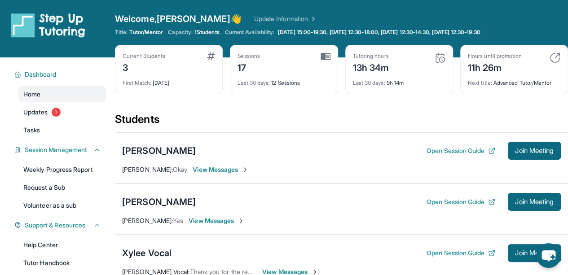 Image resolution: width=568 pixels, height=275 pixels. I want to click on div: Current Students, so click(144, 56).